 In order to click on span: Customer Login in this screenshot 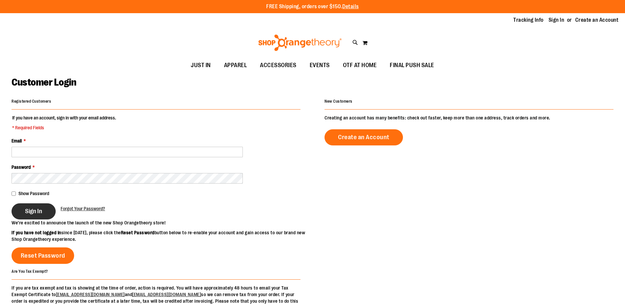, I will do `click(44, 82)`.